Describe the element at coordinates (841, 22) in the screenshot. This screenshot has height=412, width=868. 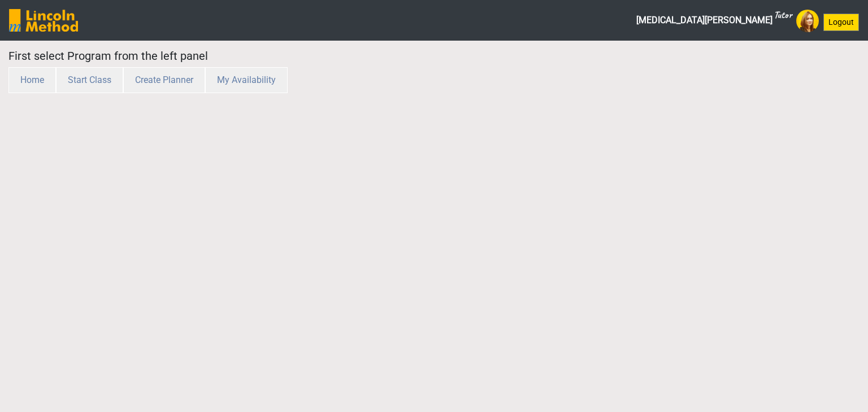
I see `button: Logout` at that location.